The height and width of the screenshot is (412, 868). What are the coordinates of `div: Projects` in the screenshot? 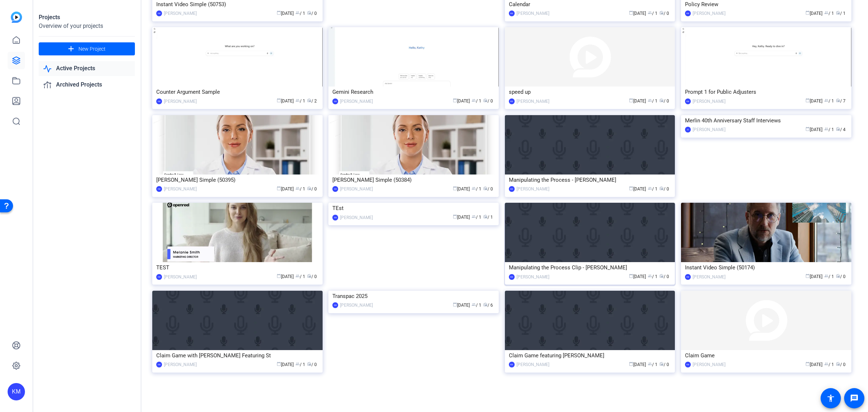 It's located at (87, 17).